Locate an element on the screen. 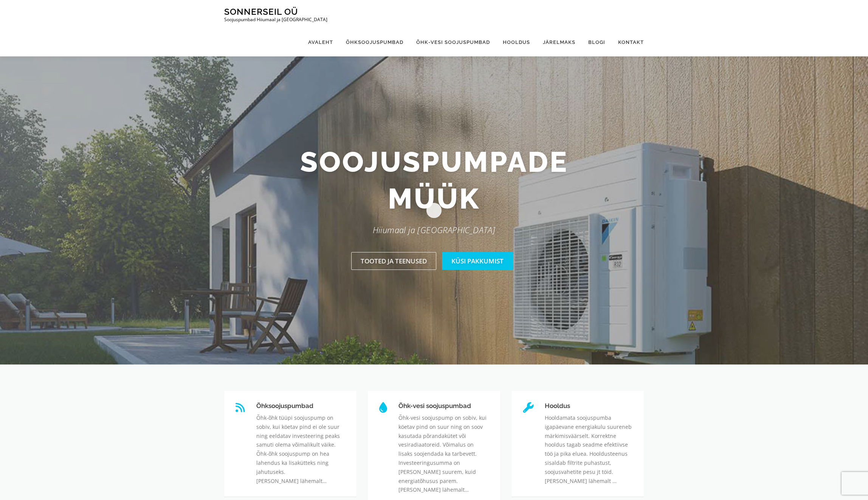 Image resolution: width=868 pixels, height=500 pixels. a: Õhksoojuspumbad is located at coordinates (374, 42).